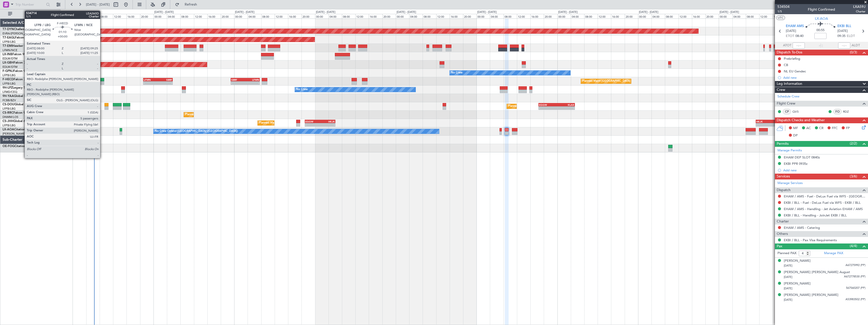  I want to click on a: Manage PAX, so click(834, 253).